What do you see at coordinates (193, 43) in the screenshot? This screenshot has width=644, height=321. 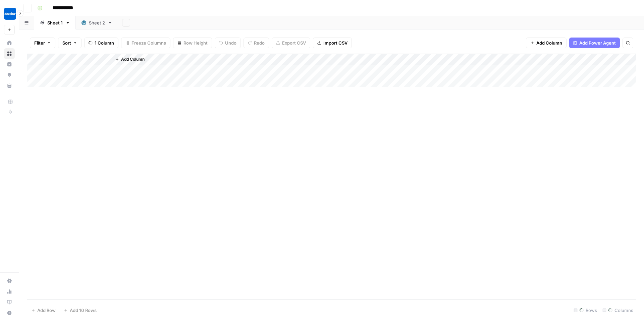 I see `button: Row Height` at bounding box center [193, 43].